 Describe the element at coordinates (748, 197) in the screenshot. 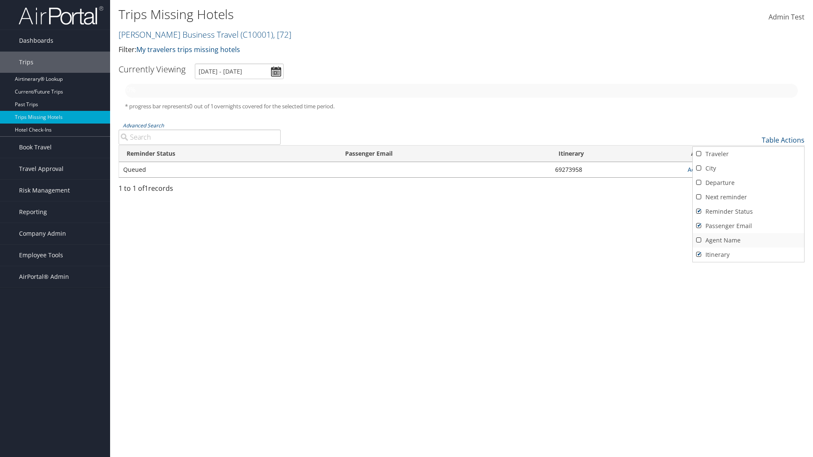

I see `a: Next reminder` at that location.